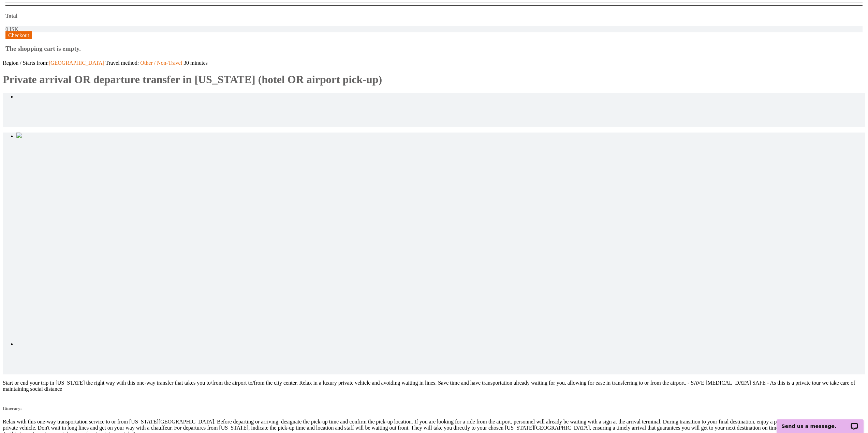 The width and height of the screenshot is (868, 433). I want to click on h3: The shopping cart is empty., so click(434, 49).